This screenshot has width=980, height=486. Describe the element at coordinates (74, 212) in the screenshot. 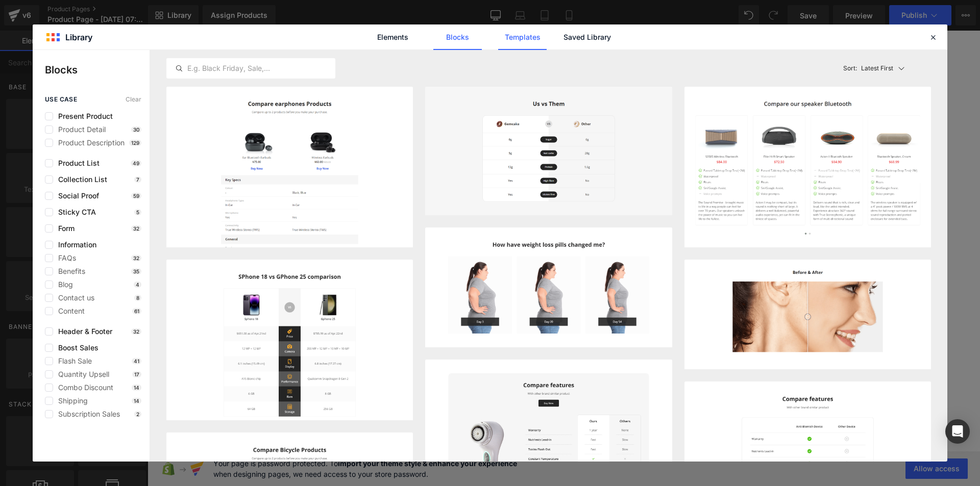

I see `span: Sticky CTA` at that location.